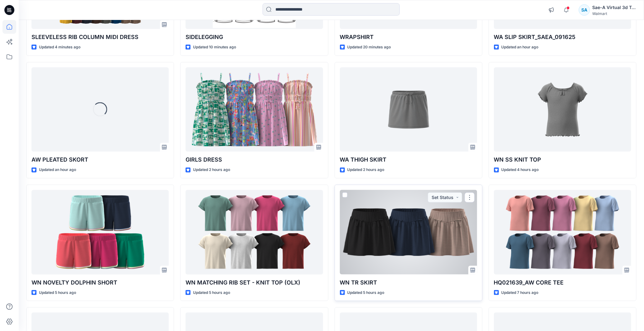 This screenshot has height=331, width=644. What do you see at coordinates (59, 47) in the screenshot?
I see `p: Updated 4 minutes ago` at bounding box center [59, 47].